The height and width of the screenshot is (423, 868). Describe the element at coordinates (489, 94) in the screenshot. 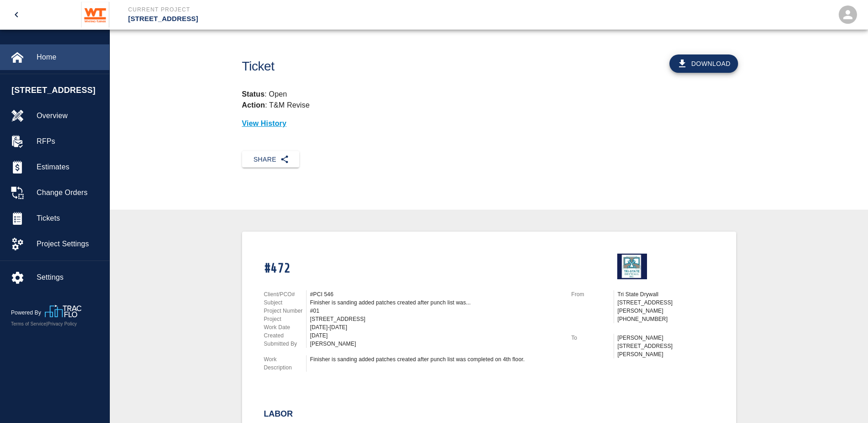

I see `p: : Open` at that location.